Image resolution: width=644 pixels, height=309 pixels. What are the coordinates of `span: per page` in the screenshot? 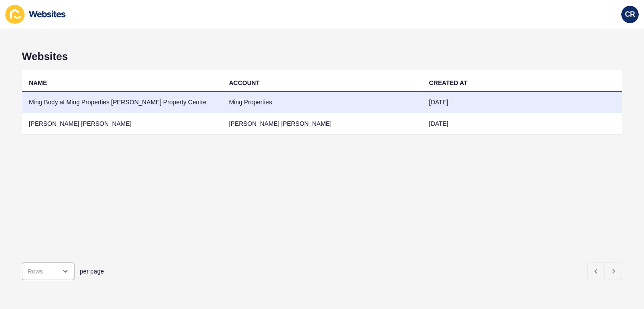 It's located at (91, 272).